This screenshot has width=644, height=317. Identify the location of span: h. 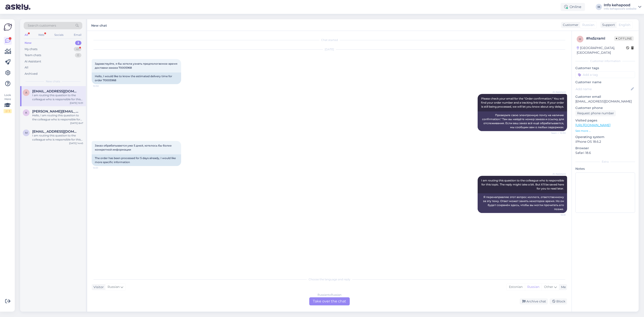
(580, 39).